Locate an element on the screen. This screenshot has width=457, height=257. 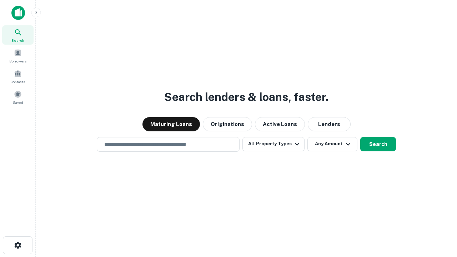
a: Saved is located at coordinates (18, 97).